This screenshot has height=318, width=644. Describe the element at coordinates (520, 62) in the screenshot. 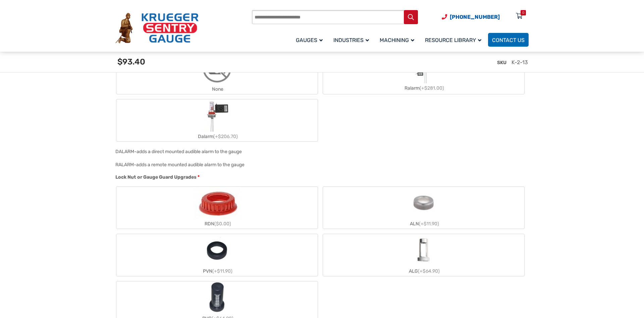

I see `span: K-2-13` at that location.